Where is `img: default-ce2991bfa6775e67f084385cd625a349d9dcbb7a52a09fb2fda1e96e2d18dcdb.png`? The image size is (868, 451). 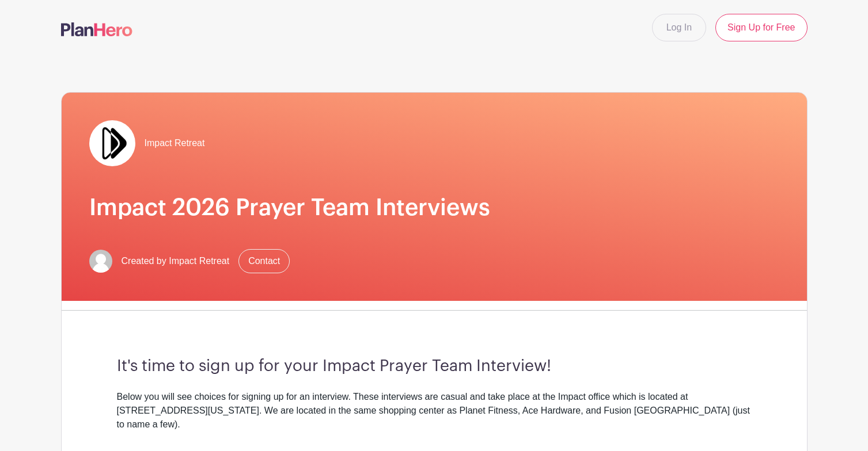 img: default-ce2991bfa6775e67f084385cd625a349d9dcbb7a52a09fb2fda1e96e2d18dcdb.png is located at coordinates (101, 261).